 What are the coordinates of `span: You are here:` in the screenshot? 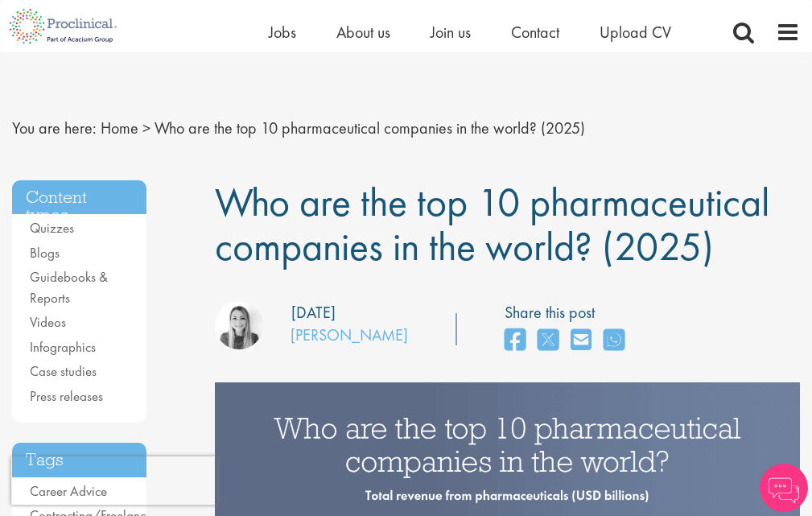 It's located at (54, 128).